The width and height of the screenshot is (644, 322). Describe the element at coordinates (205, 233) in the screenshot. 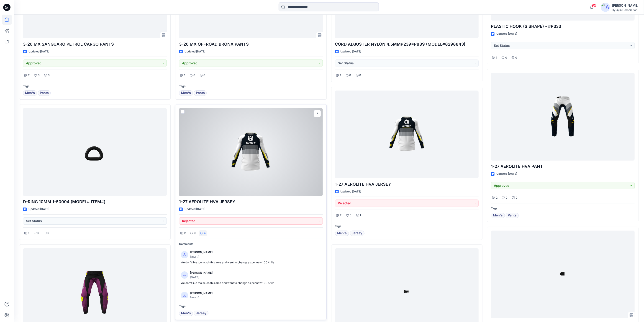

I see `p: 4` at that location.